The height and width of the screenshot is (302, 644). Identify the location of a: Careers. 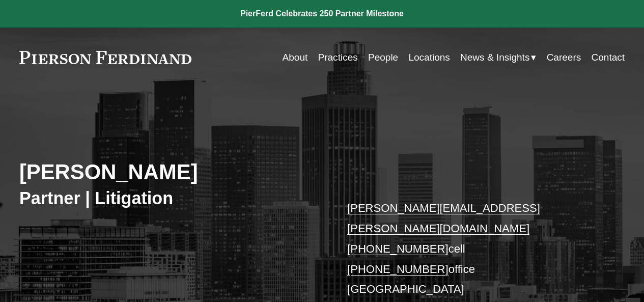
(564, 58).